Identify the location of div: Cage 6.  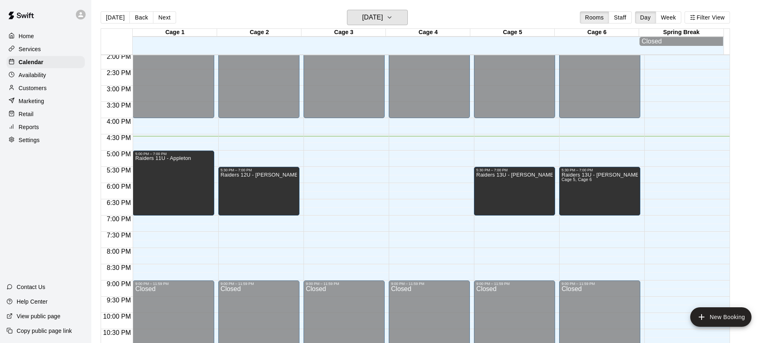
(597, 32).